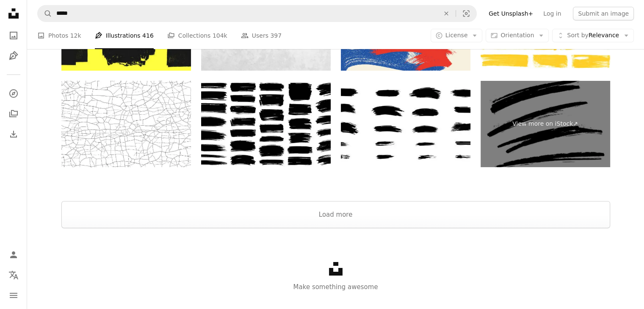 Image resolution: width=644 pixels, height=309 pixels. Describe the element at coordinates (466, 14) in the screenshot. I see `button: Visual search` at that location.